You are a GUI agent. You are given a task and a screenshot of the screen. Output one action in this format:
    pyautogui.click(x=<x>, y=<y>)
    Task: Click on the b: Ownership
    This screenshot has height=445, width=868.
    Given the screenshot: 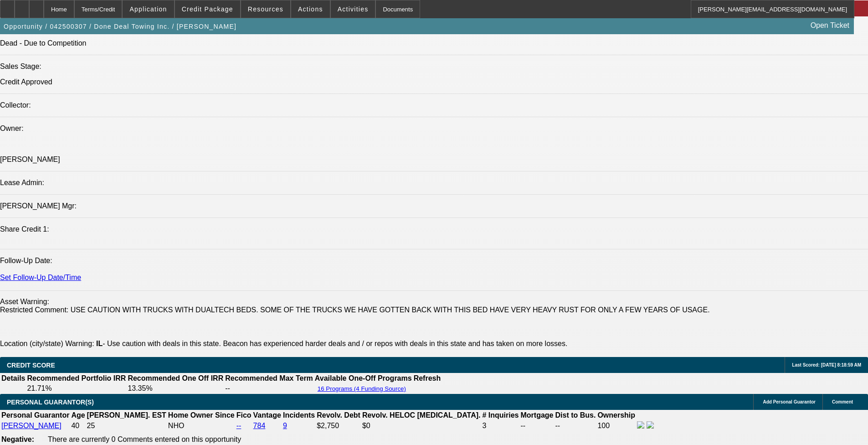 What is the action you would take?
    pyautogui.click(x=616, y=415)
    